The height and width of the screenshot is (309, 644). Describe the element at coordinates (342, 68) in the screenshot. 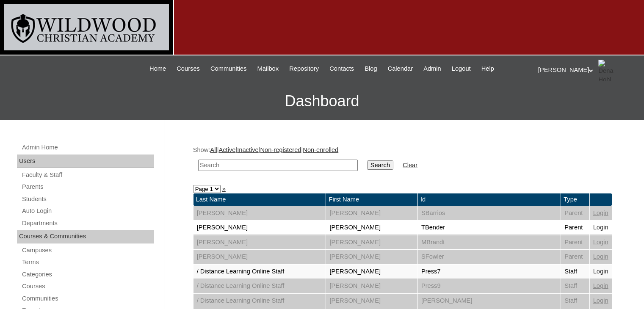

I see `span: Contacts` at that location.